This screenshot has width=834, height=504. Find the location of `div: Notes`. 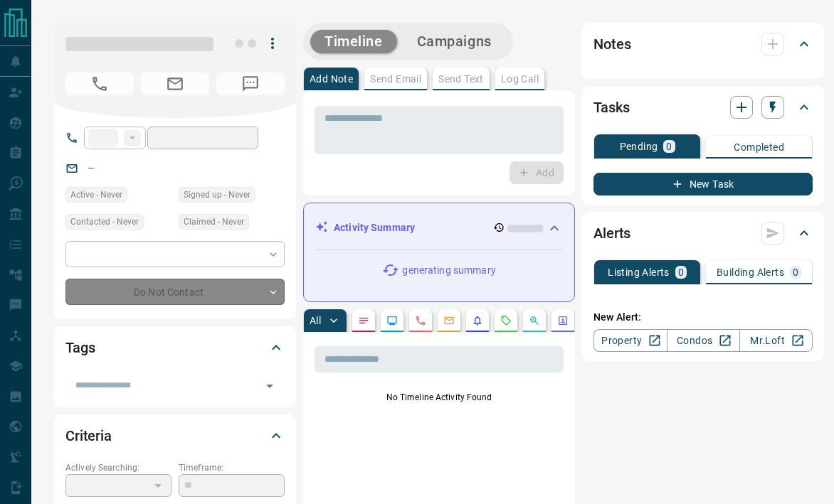

div: Notes is located at coordinates (703, 44).